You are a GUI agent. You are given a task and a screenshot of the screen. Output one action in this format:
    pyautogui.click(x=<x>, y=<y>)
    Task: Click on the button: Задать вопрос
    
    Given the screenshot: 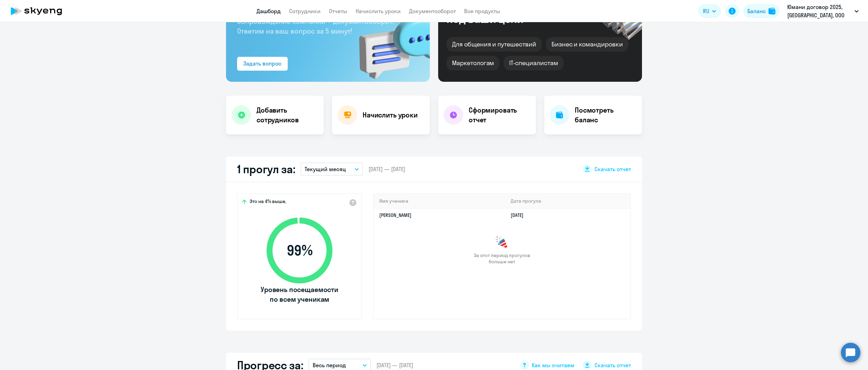 What is the action you would take?
    pyautogui.click(x=262, y=64)
    